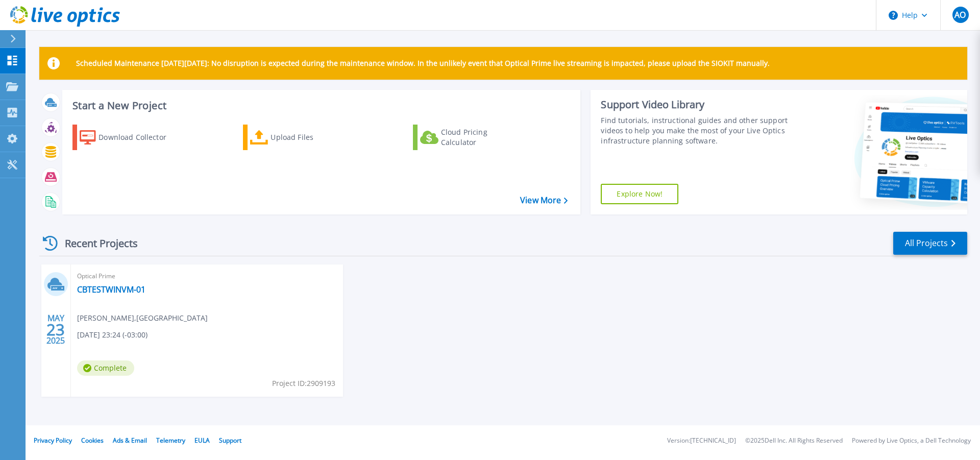  I want to click on a: Explore Now!, so click(639, 194).